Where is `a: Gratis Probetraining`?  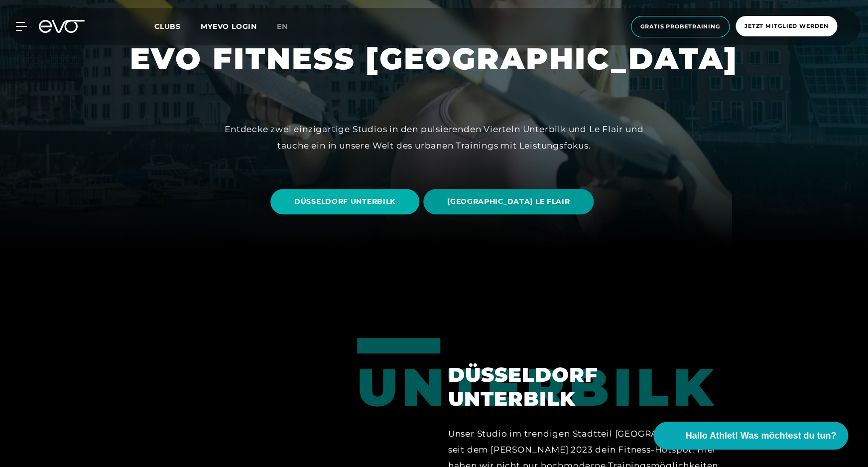 a: Gratis Probetraining is located at coordinates (680, 27).